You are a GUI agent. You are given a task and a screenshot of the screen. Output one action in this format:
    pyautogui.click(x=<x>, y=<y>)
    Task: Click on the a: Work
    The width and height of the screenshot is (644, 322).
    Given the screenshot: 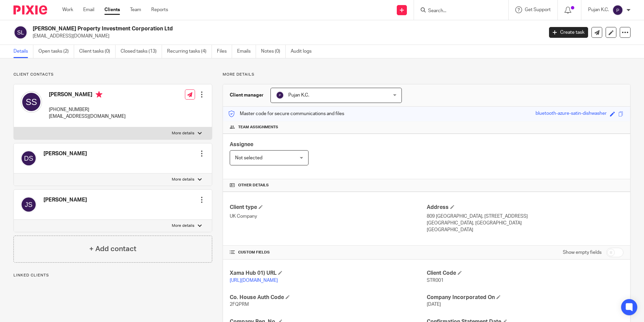 What is the action you would take?
    pyautogui.click(x=68, y=10)
    